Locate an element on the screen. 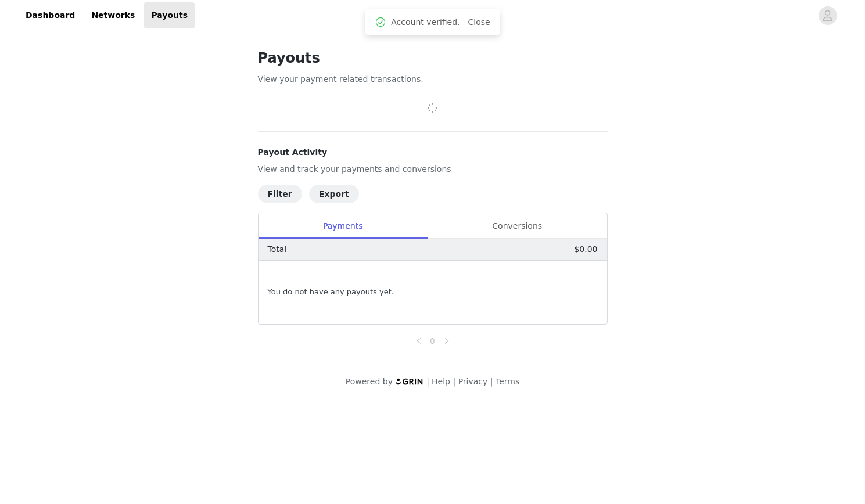 The width and height of the screenshot is (865, 504). a: Privacy is located at coordinates (473, 382).